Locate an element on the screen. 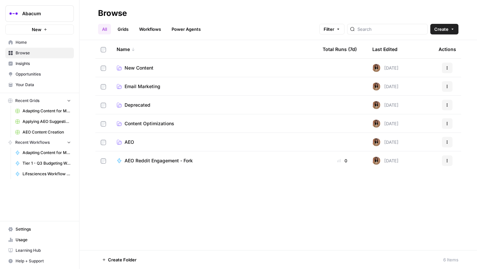 This screenshot has height=269, width=477. a: Grids is located at coordinates (123, 29).